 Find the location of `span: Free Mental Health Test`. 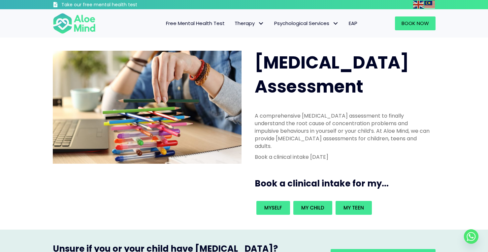

span: Free Mental Health Test is located at coordinates (195, 23).